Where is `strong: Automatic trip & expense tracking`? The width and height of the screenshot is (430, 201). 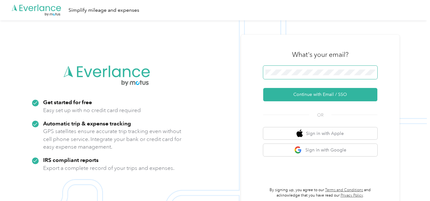 strong: Automatic trip & expense tracking is located at coordinates (87, 123).